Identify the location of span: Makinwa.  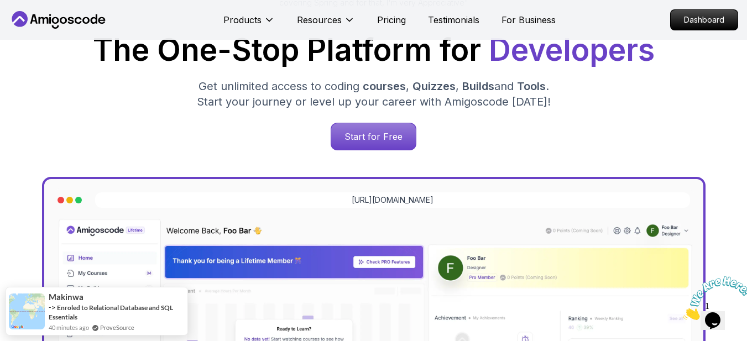
(66, 297).